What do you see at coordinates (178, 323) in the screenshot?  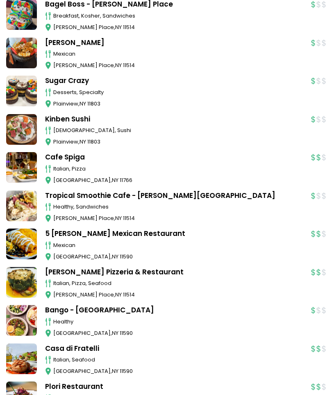 I see `div: healthy` at bounding box center [178, 323].